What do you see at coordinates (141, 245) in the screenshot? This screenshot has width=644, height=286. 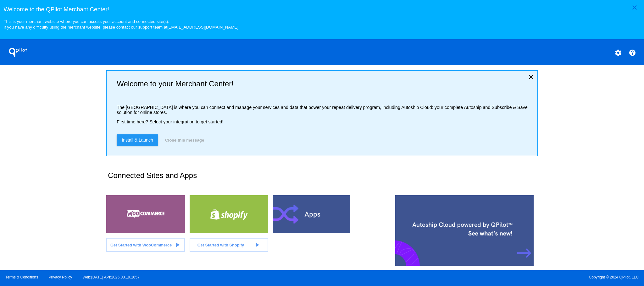 I see `span: Get Started with WooCommerce` at bounding box center [141, 245].